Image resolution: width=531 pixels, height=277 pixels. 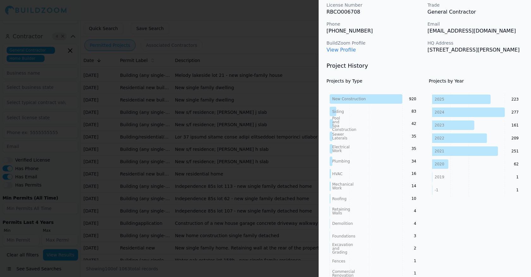 I want to click on text: 223, so click(x=515, y=99).